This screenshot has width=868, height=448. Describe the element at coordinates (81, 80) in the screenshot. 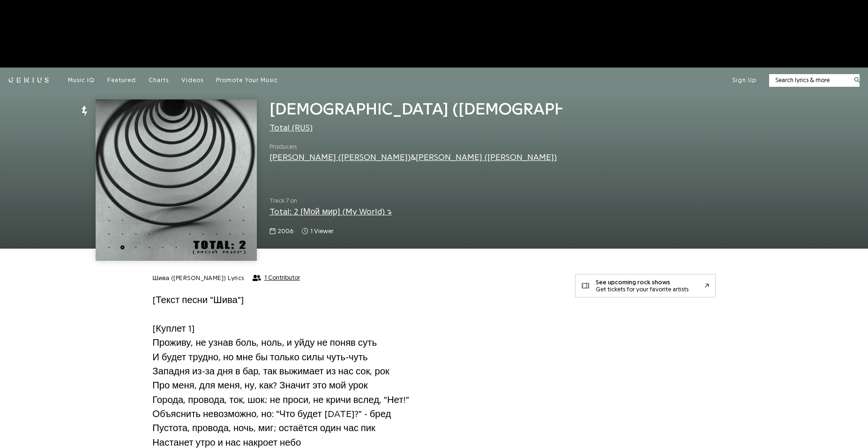

I see `span: Music IQ` at that location.